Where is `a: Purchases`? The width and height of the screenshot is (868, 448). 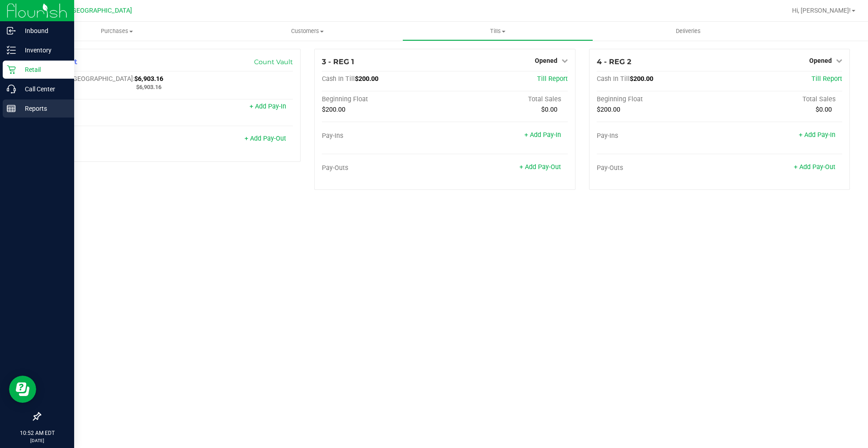
a: Purchases is located at coordinates (117, 31).